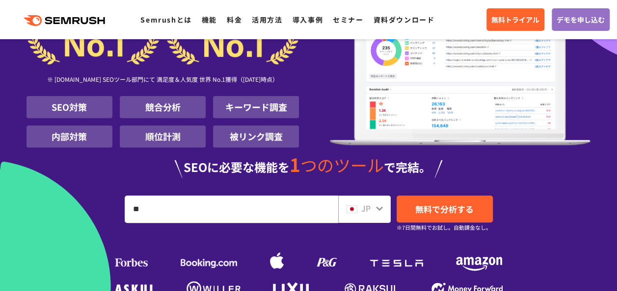  Describe the element at coordinates (309, 167) in the screenshot. I see `div: SEOに必要な機能を` at that location.